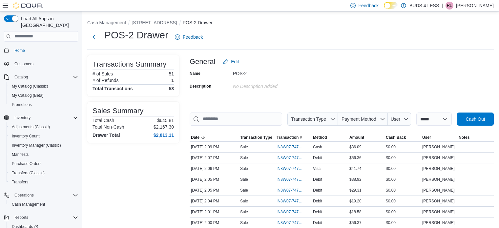 The height and width of the screenshot is (228, 499). What do you see at coordinates (107, 23) in the screenshot?
I see `button: Cash Management` at bounding box center [107, 23].